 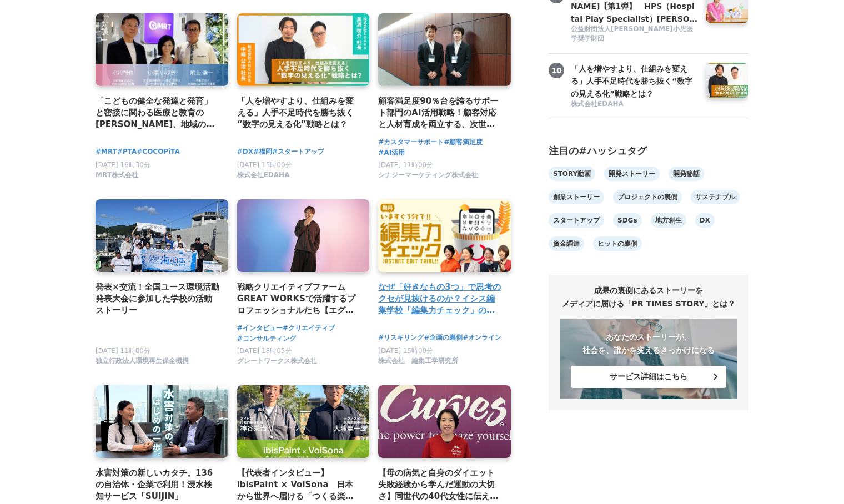 What do you see at coordinates (715, 197) in the screenshot?
I see `a: サステナブル` at bounding box center [715, 197].